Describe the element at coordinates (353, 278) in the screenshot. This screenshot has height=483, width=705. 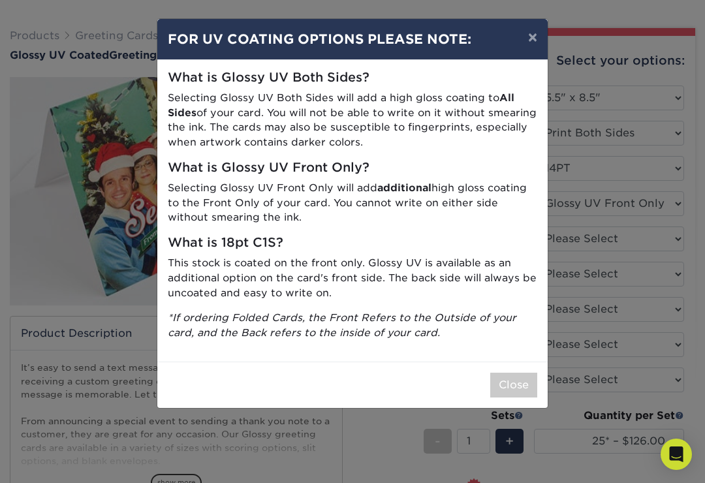
I see `p: This stock is coated on the front only. Glossy UV is available as an additional option on the car...` at that location.